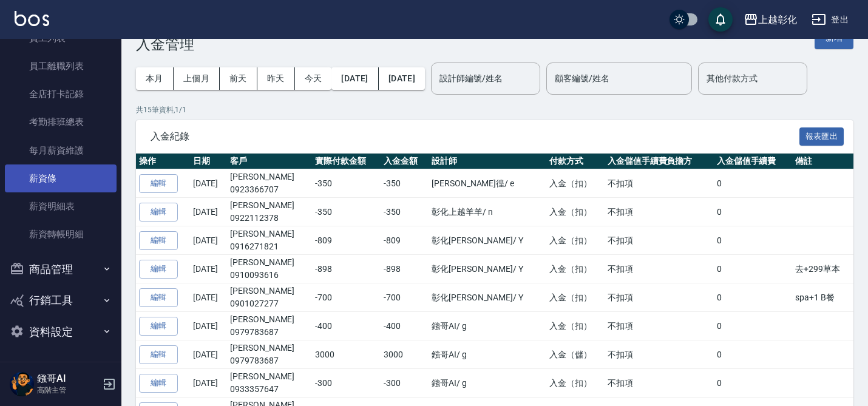 The image size is (868, 406). Describe the element at coordinates (238, 78) in the screenshot. I see `button: 前天` at that location.